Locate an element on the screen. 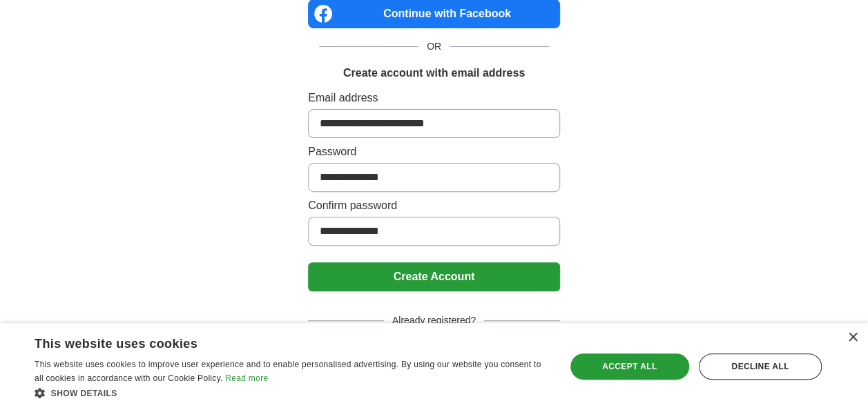 This screenshot has width=868, height=410. button: Create Account is located at coordinates (433, 277).